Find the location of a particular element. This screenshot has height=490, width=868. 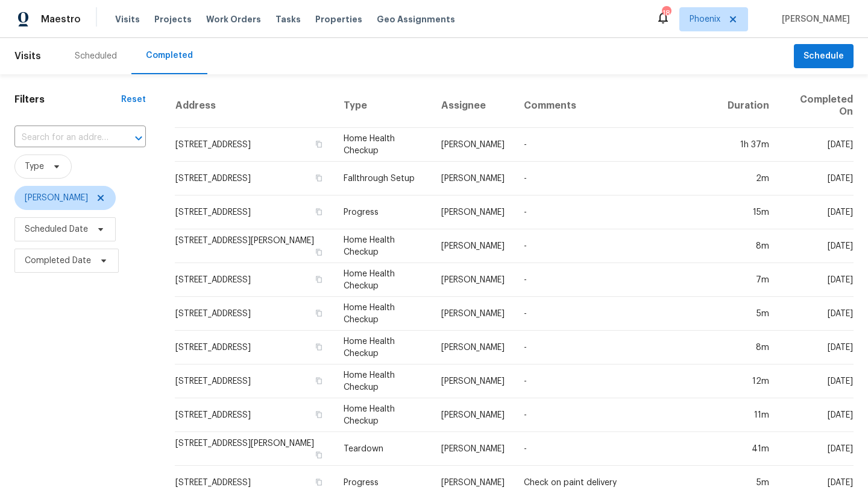

input: Search for an address... is located at coordinates (63, 137).